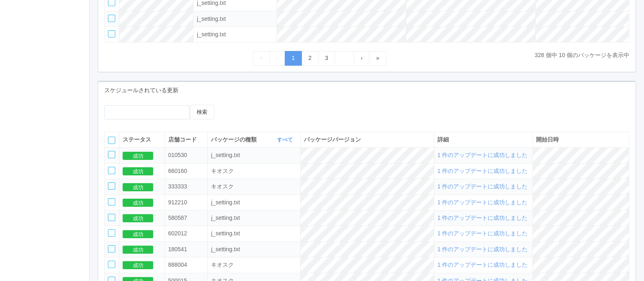  I want to click on div: 888004, so click(186, 265).